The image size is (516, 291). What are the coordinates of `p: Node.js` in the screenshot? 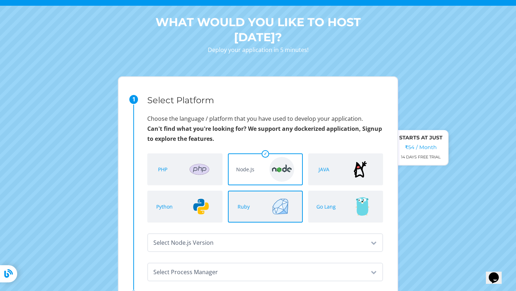 It's located at (245, 170).